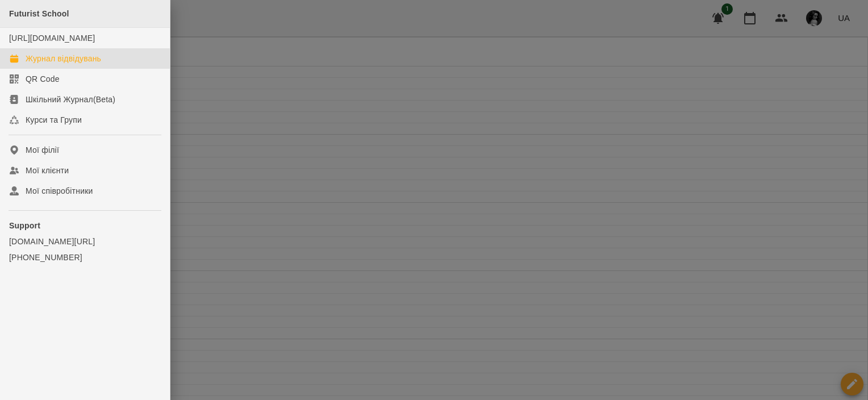 The height and width of the screenshot is (400, 868). What do you see at coordinates (43, 79) in the screenshot?
I see `div: QR Code` at bounding box center [43, 79].